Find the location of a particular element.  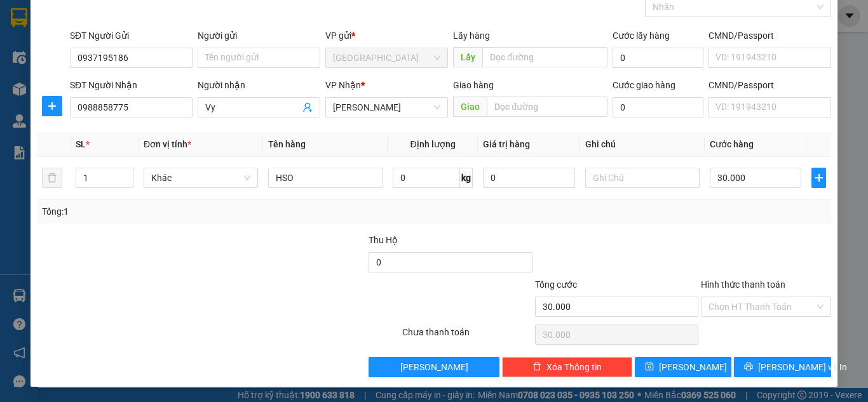

span: Lấy is located at coordinates (468, 57).